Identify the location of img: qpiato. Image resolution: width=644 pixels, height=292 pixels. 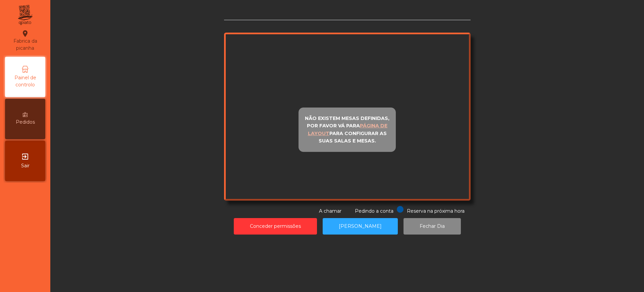
(25, 15).